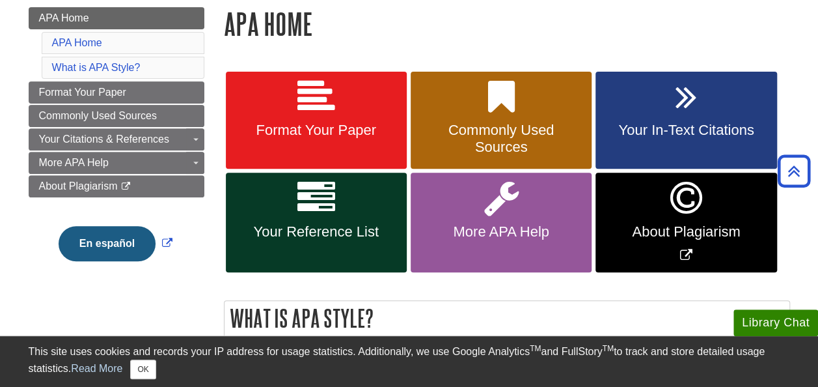 The image size is (818, 387). What do you see at coordinates (143, 369) in the screenshot?
I see `button: Close` at bounding box center [143, 369].